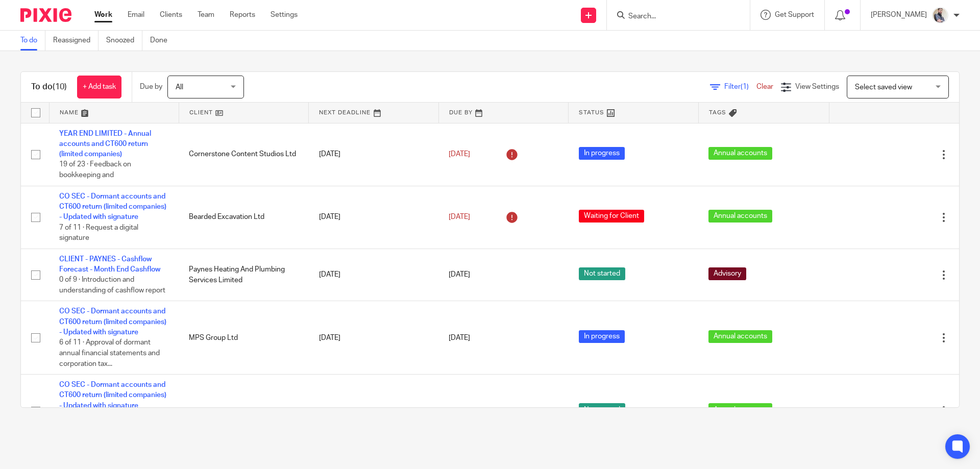 The width and height of the screenshot is (980, 469). Describe the element at coordinates (103, 15) in the screenshot. I see `a: Work` at that location.